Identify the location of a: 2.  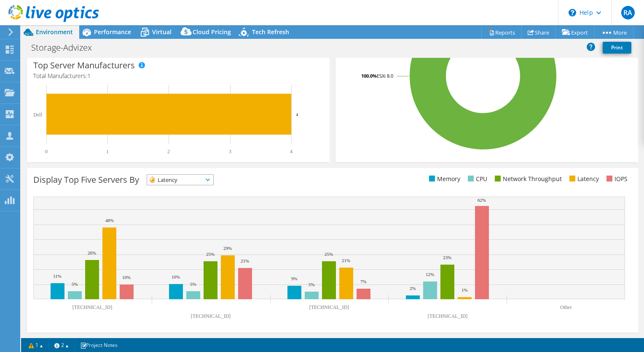
(62, 345).